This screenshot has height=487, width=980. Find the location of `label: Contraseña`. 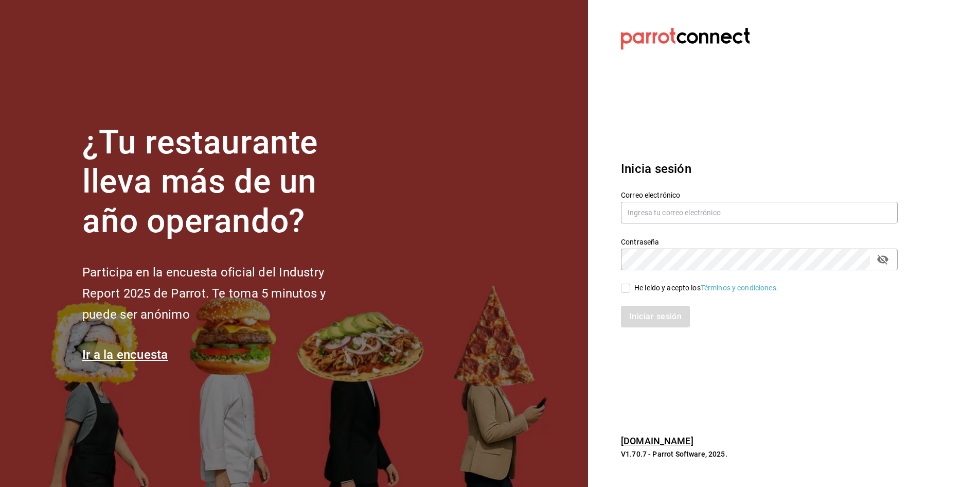

label: Contraseña is located at coordinates (759, 241).